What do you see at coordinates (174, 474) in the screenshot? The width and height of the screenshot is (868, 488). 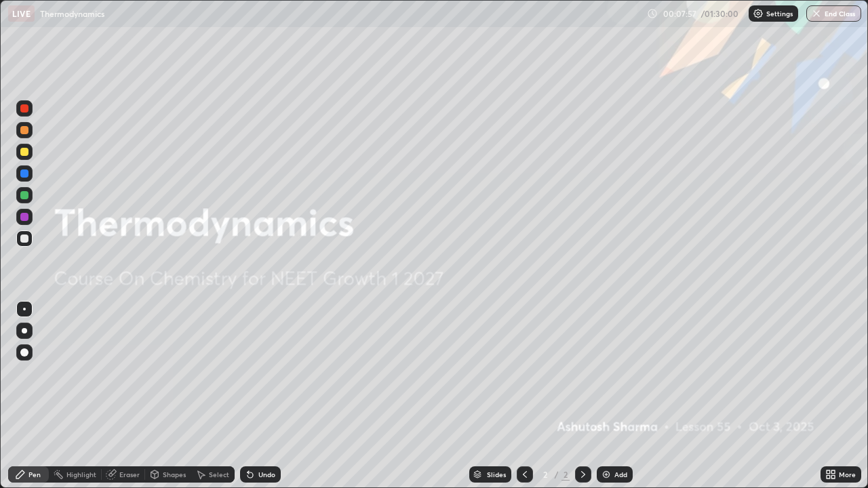 I see `div: Shapes` at bounding box center [174, 474].